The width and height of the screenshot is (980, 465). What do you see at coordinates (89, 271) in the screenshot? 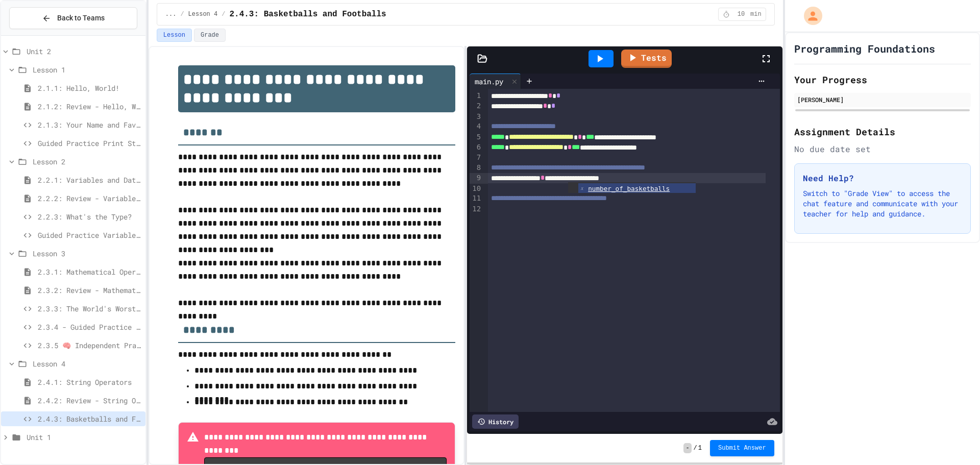
I see `span: 2.3.1: Mathematical Operators` at bounding box center [89, 271].